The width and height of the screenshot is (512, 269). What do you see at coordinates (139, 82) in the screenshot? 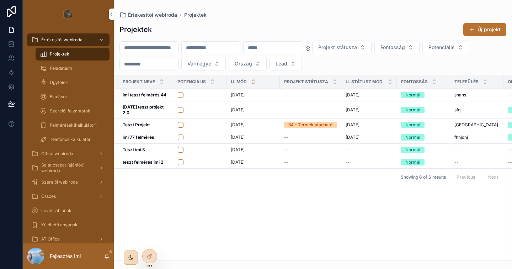
I see `span: Projekt neve` at bounding box center [139, 82].